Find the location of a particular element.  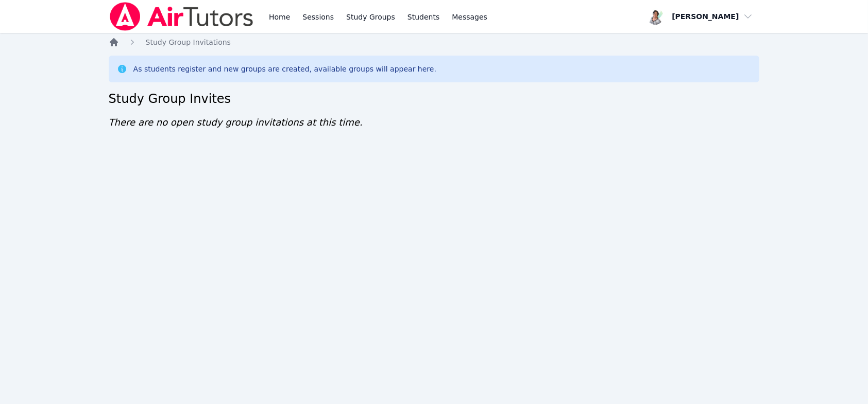

a: Study Group Invitations is located at coordinates (188, 42).